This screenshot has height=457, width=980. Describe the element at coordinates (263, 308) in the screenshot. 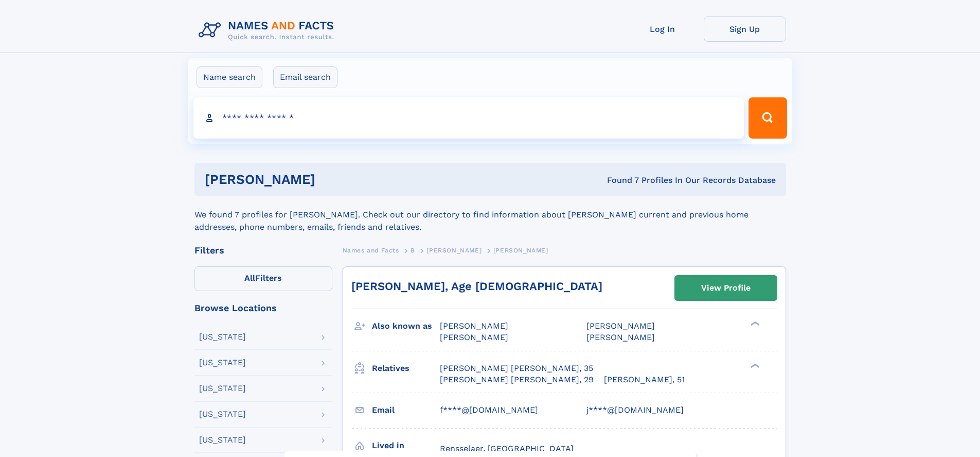

I see `div: Browse Locations` at that location.